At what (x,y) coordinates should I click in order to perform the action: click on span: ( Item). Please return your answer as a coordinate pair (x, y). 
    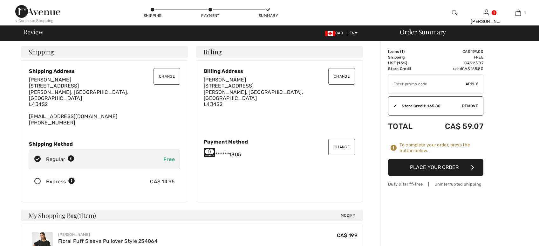
    Looking at the image, I should click on (86, 215).